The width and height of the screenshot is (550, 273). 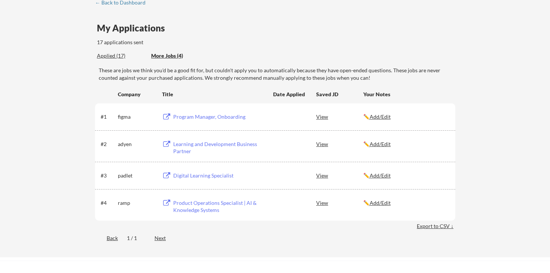 I want to click on div: These are job applications we think you'd be a good fit for, but couldn't apply you to automatica..., so click(x=178, y=56).